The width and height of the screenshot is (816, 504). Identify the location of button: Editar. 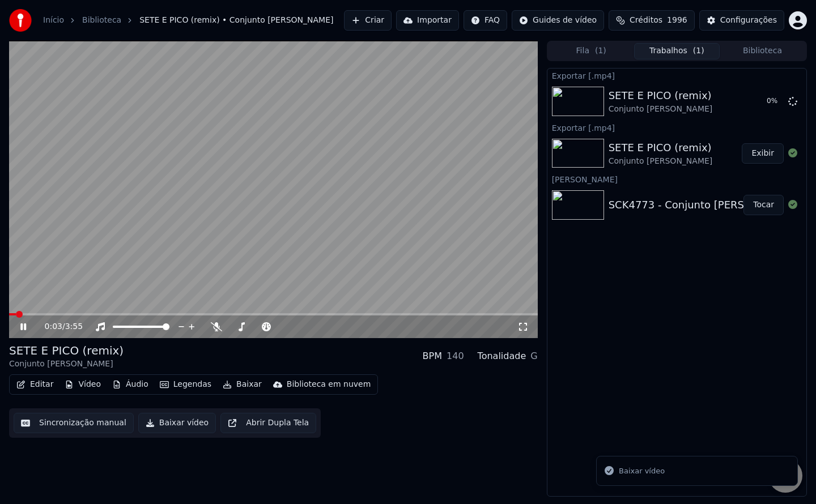
(35, 385).